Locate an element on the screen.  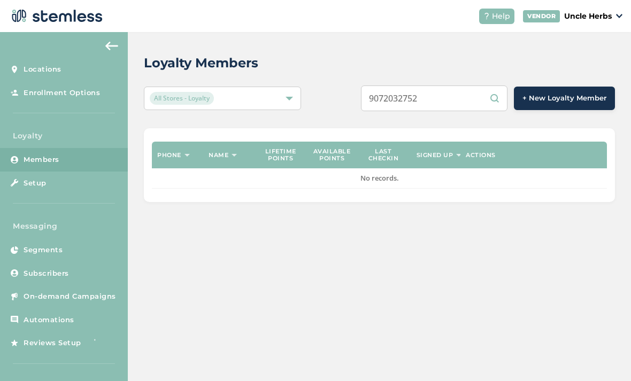
span: Setup is located at coordinates (35, 183).